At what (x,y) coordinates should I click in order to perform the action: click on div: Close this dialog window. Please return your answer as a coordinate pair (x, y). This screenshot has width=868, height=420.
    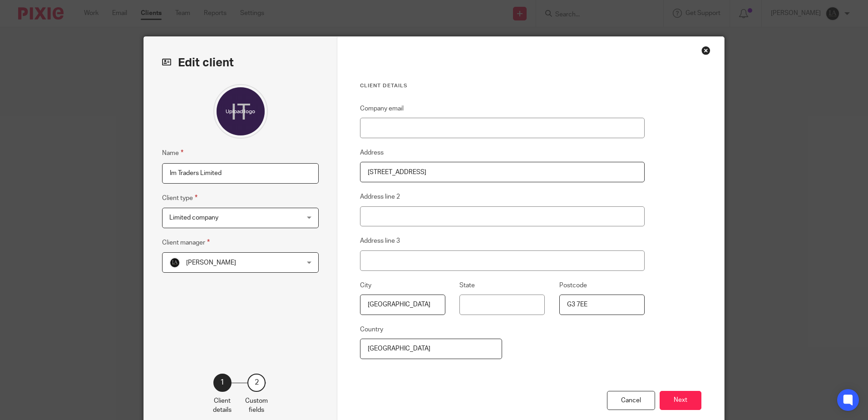
    Looking at the image, I should click on (706, 50).